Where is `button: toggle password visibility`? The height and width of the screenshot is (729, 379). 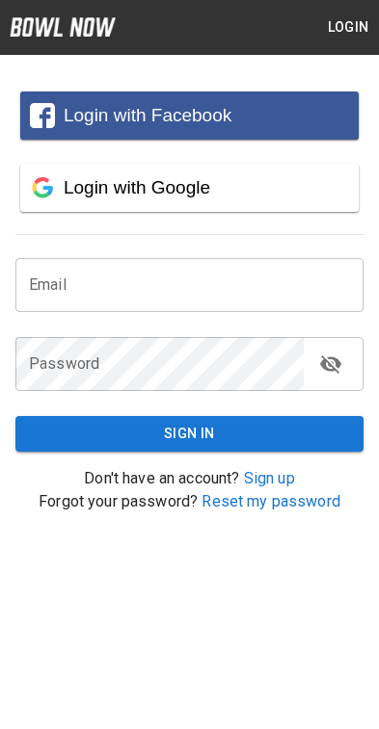
button: toggle password visibility is located at coordinates (330, 364).